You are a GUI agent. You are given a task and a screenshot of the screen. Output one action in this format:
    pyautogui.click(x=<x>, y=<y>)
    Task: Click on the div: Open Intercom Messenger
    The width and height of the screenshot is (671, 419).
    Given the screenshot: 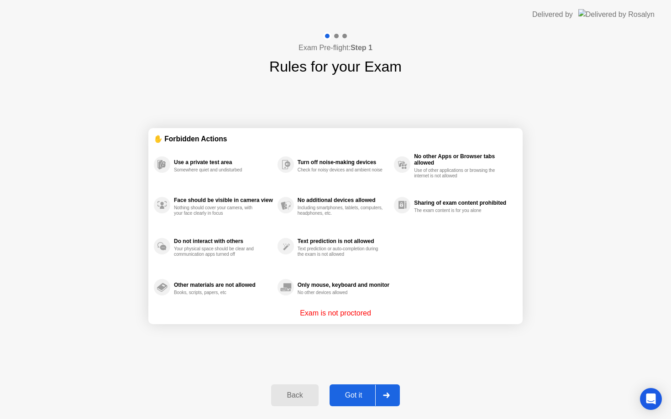 What is the action you would take?
    pyautogui.click(x=651, y=399)
    